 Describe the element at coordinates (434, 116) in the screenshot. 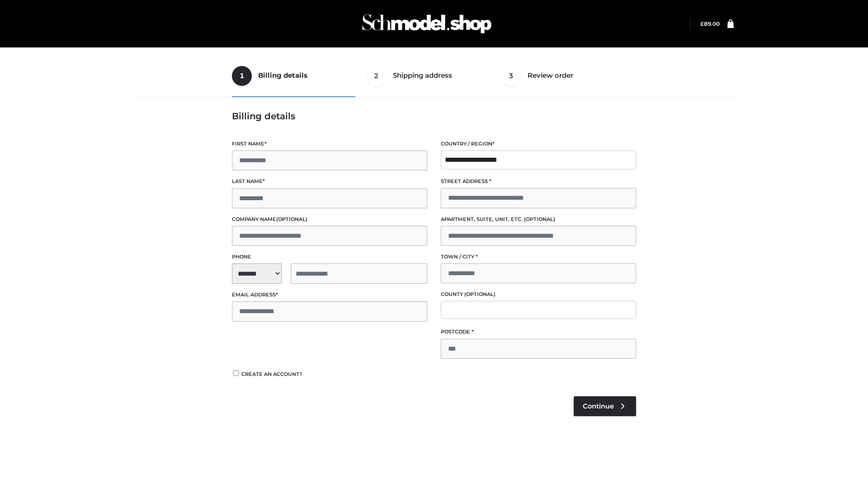

I see `h3: Billing details` at that location.